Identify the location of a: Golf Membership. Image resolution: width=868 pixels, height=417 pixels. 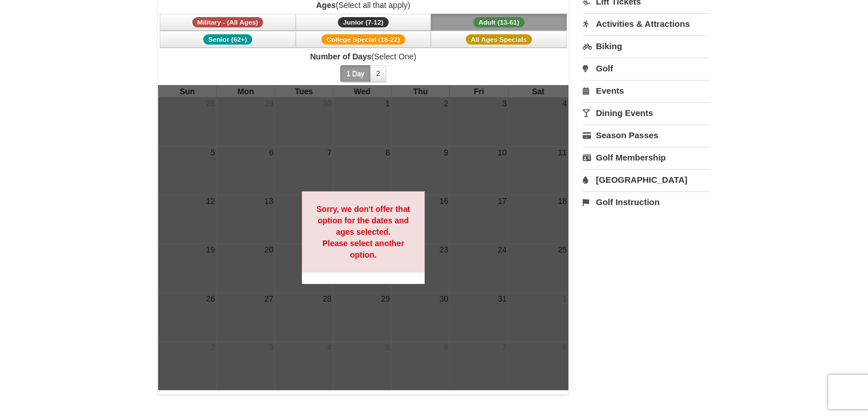
(646, 157).